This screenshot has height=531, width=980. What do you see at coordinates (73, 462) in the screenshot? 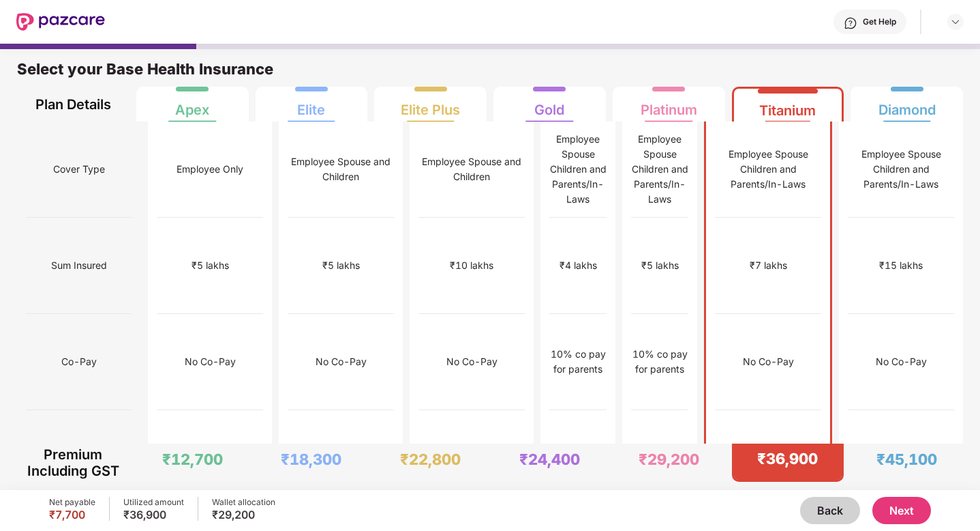
I see `div: Premium Including GST` at bounding box center [73, 462].